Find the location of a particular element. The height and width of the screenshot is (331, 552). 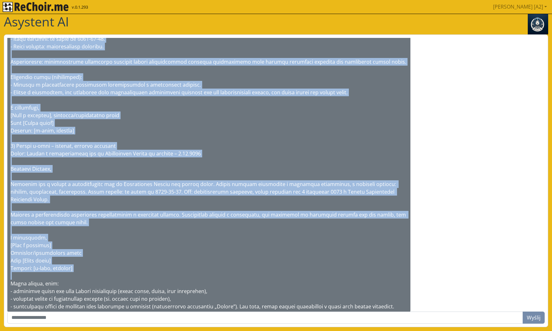

img: rekłajer mi is located at coordinates (35, 7).